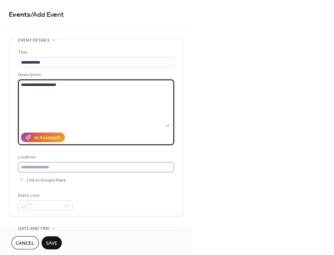 The width and height of the screenshot is (334, 255). I want to click on button: AI Assistant, so click(43, 137).